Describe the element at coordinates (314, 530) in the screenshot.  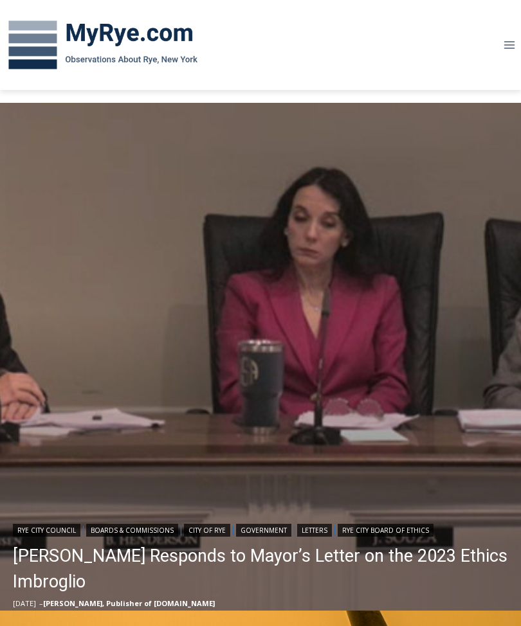
I see `a: Letters` at that location.